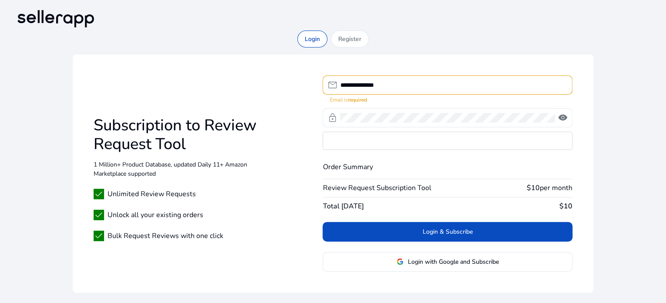 This screenshot has width=666, height=303. Describe the element at coordinates (155, 215) in the screenshot. I see `span: Unlock all your existing orders` at that location.